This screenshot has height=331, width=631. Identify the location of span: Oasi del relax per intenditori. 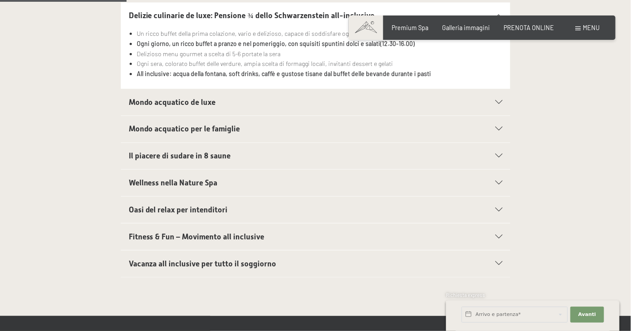
(178, 210).